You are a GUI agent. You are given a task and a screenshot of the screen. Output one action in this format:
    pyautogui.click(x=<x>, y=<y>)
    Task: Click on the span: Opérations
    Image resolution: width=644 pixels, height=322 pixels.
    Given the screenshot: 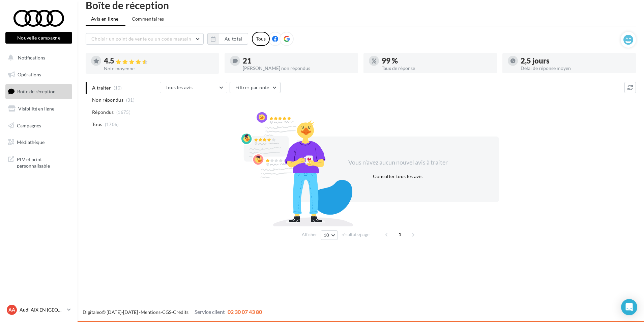 What is the action you would take?
    pyautogui.click(x=29, y=74)
    